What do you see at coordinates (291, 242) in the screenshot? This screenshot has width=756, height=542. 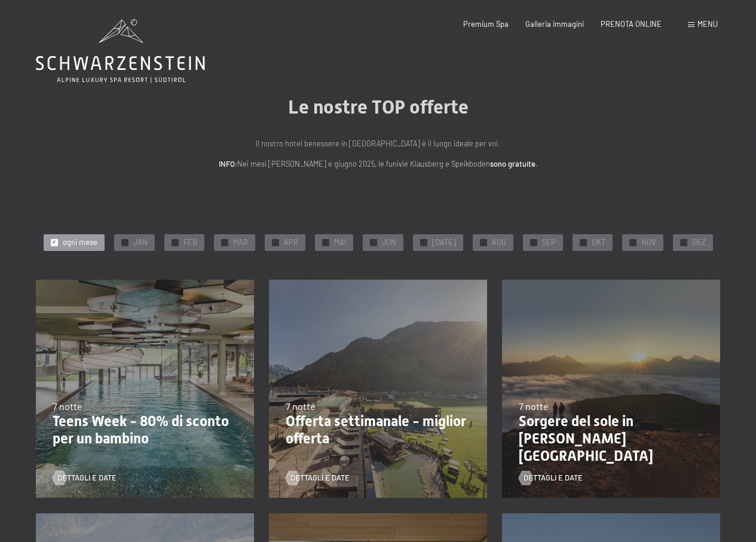 I see `span: APR` at bounding box center [291, 242].